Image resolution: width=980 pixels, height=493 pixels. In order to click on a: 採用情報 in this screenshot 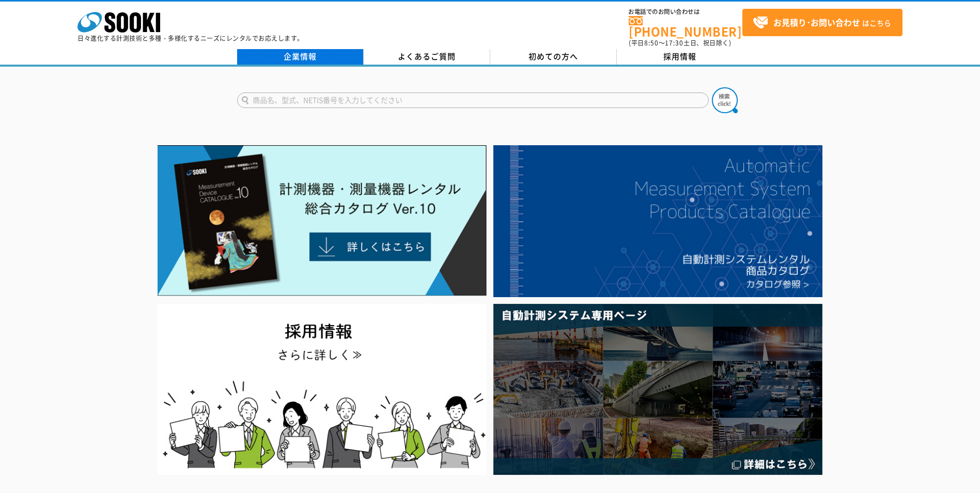, I will do `click(680, 57)`.